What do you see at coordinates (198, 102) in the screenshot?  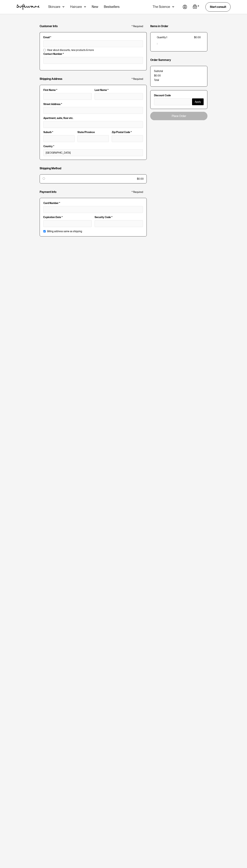 I see `button: Apply Discount` at bounding box center [198, 102].